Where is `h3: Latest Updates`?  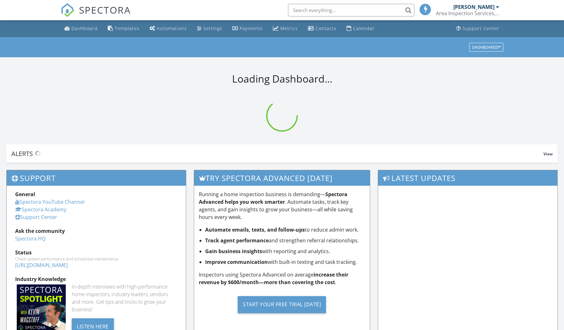
h3: Latest Updates is located at coordinates (468, 178).